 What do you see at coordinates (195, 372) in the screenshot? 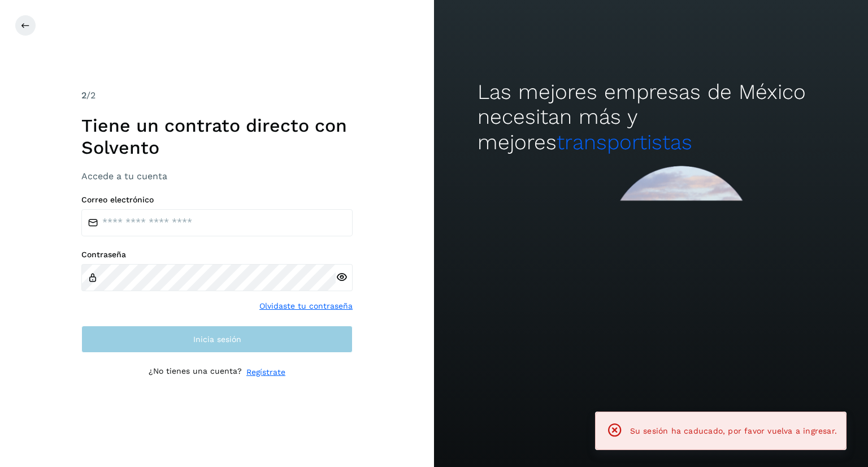
I see `p: ¿No tienes una cuenta?` at bounding box center [195, 372].